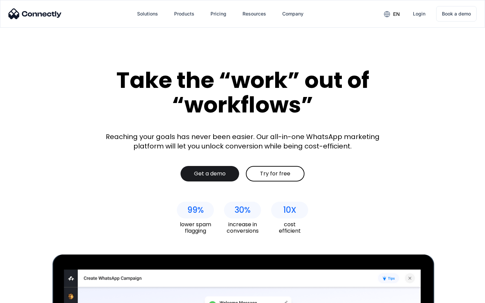 The height and width of the screenshot is (303, 485). What do you see at coordinates (210, 174) in the screenshot?
I see `a: Get a demo` at bounding box center [210, 174].